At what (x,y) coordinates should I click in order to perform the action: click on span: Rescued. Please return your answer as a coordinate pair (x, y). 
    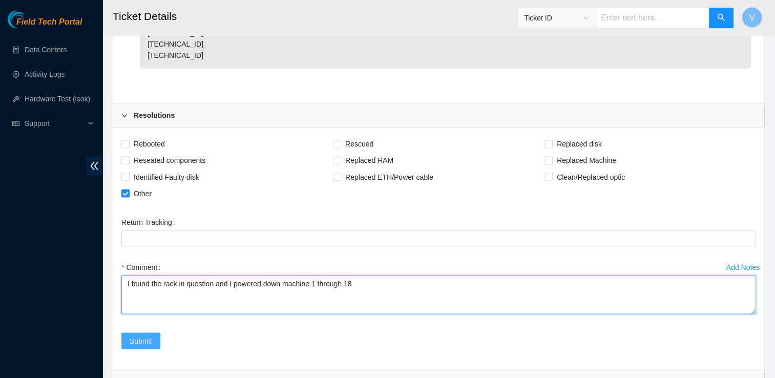
    Looking at the image, I should click on (359, 144).